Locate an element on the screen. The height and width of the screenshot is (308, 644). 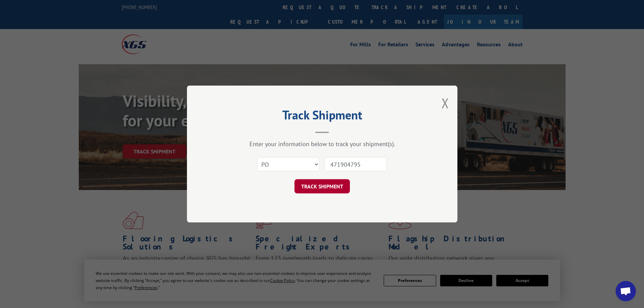
input: Number(s) is located at coordinates (355, 164).